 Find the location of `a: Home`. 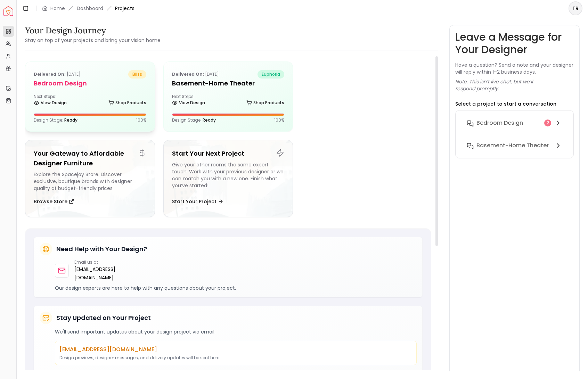

a: Home is located at coordinates (58, 8).